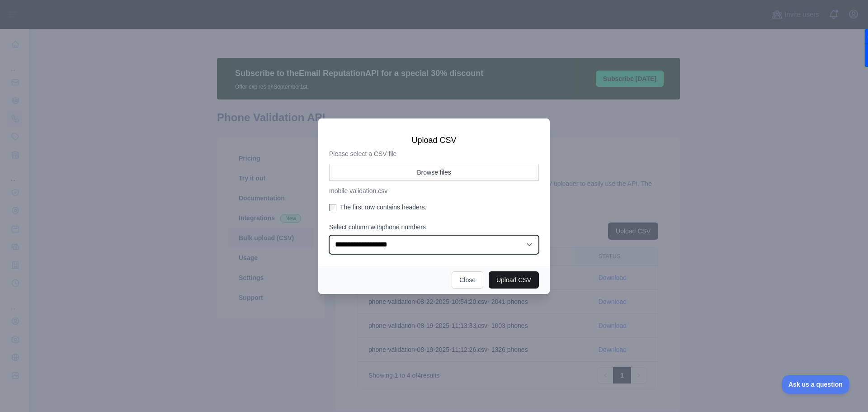 The image size is (868, 412). Describe the element at coordinates (468, 280) in the screenshot. I see `button: Close` at that location.